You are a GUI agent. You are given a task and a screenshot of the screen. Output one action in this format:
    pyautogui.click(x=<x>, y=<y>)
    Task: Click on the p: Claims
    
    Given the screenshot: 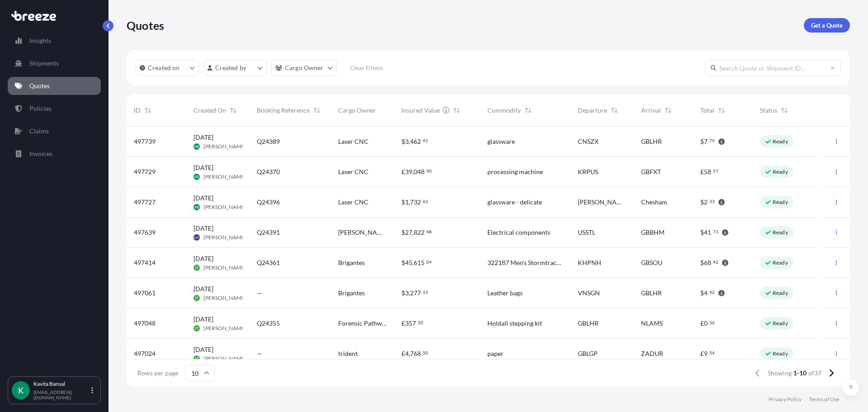 What is the action you would take?
    pyautogui.click(x=39, y=131)
    